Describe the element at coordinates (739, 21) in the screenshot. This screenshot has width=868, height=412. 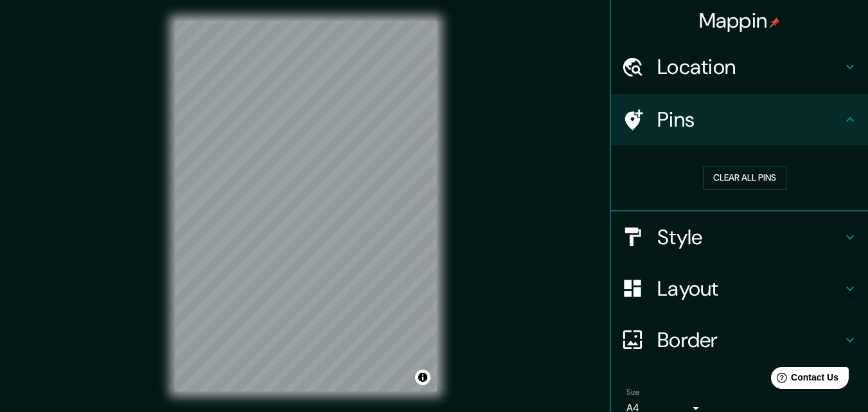
I see `h4: Mappin` at that location.